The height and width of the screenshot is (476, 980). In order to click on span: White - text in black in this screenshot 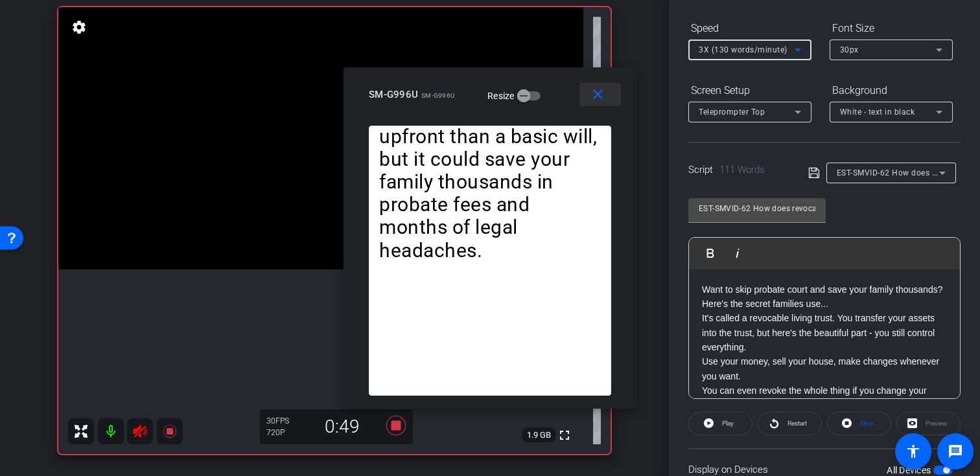, I will do `click(877, 112)`.